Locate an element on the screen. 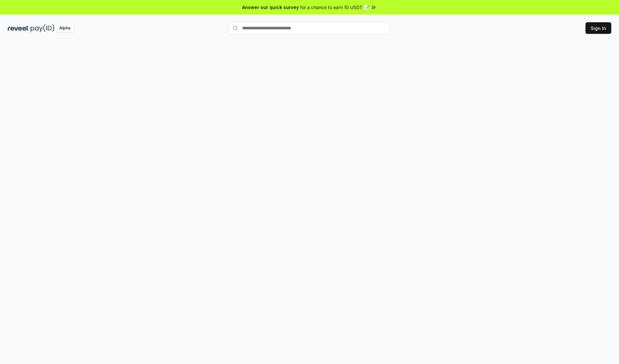 The height and width of the screenshot is (364, 619). span: for a chance to earn 10 USDT 📝 is located at coordinates (335, 7).